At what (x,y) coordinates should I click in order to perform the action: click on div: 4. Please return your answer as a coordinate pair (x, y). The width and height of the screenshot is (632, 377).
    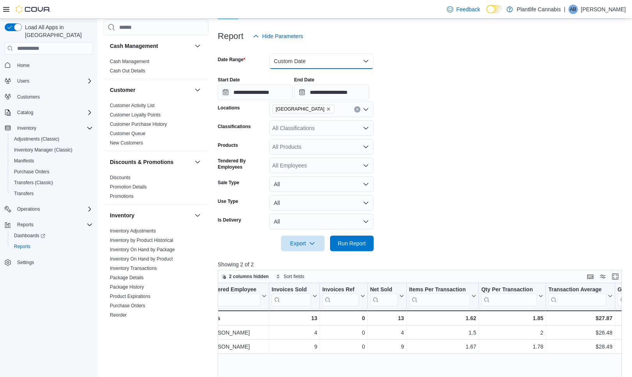
    Looking at the image, I should click on (387, 333).